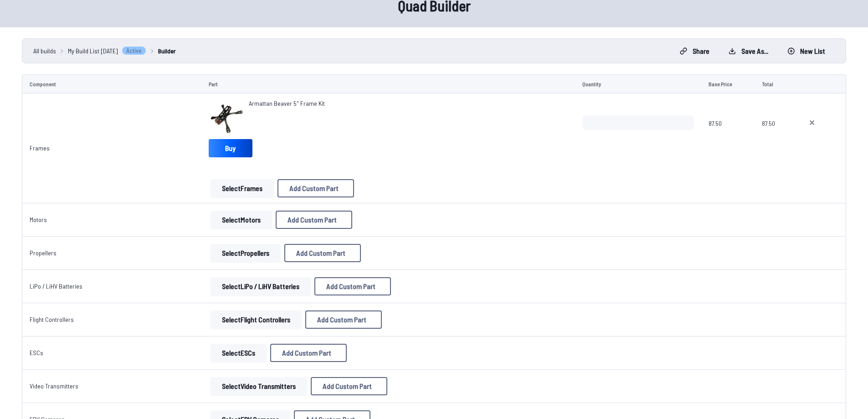  What do you see at coordinates (43, 253) in the screenshot?
I see `a: Propellers` at bounding box center [43, 253].